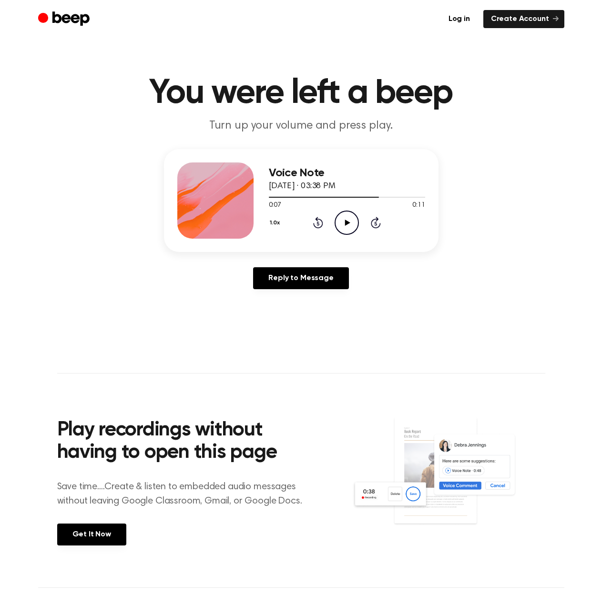 This screenshot has width=602, height=605. What do you see at coordinates (185, 442) in the screenshot?
I see `h2: Play recordings without having to open this page` at bounding box center [185, 442].